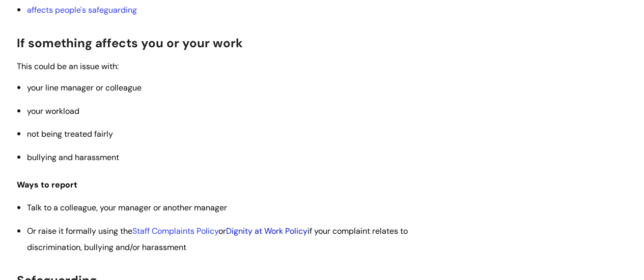 The image size is (644, 280). I want to click on span: If something affects you or your work, so click(130, 43).